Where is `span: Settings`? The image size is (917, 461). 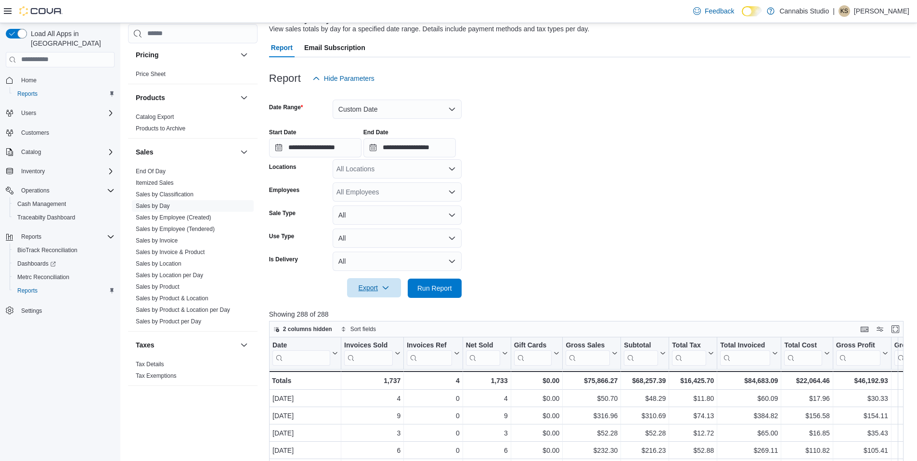 span: Settings is located at coordinates (66, 310).